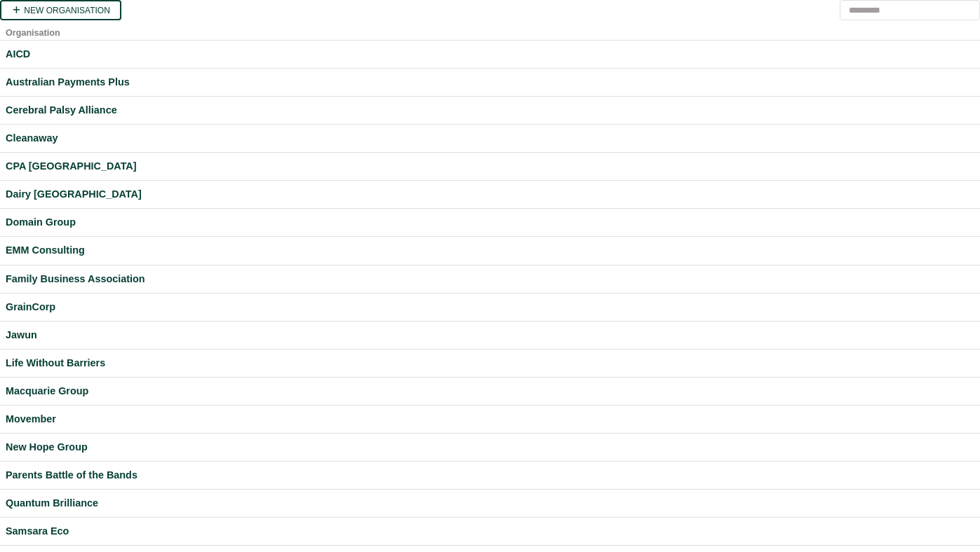 This screenshot has height=552, width=980. I want to click on a: Macquarie Group, so click(490, 391).